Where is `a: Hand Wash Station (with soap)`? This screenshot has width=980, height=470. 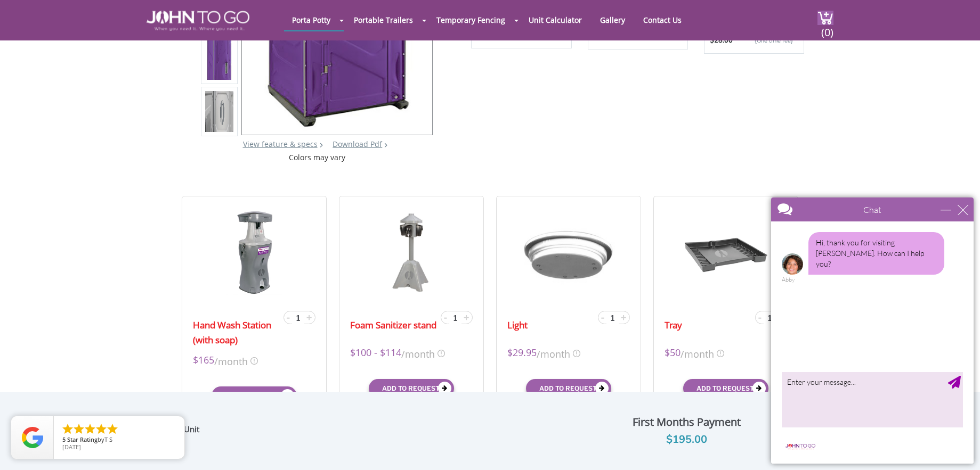
a: Hand Wash Station (with soap) is located at coordinates (237, 332).